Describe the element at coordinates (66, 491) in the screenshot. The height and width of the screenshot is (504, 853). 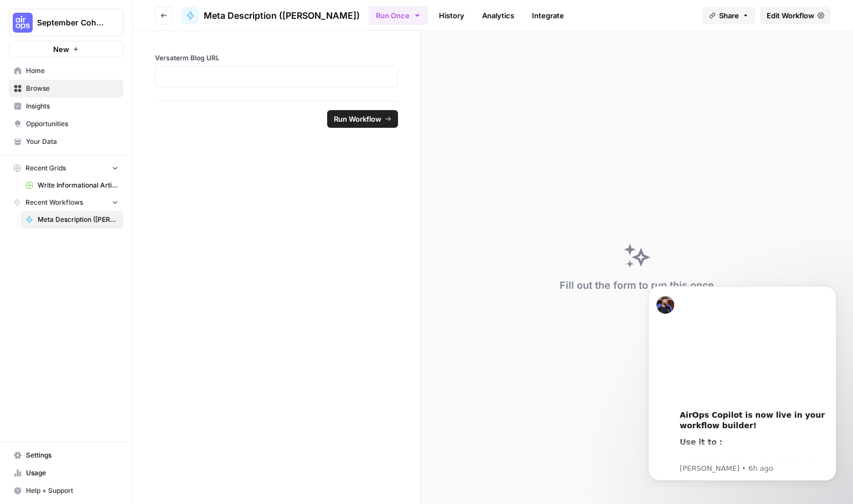
I see `button: Help + Support` at that location.